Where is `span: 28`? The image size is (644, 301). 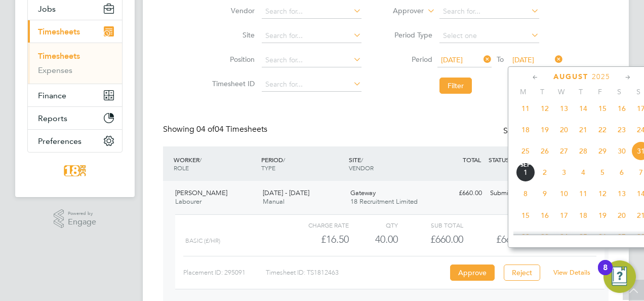
span: 28 is located at coordinates (584, 151).